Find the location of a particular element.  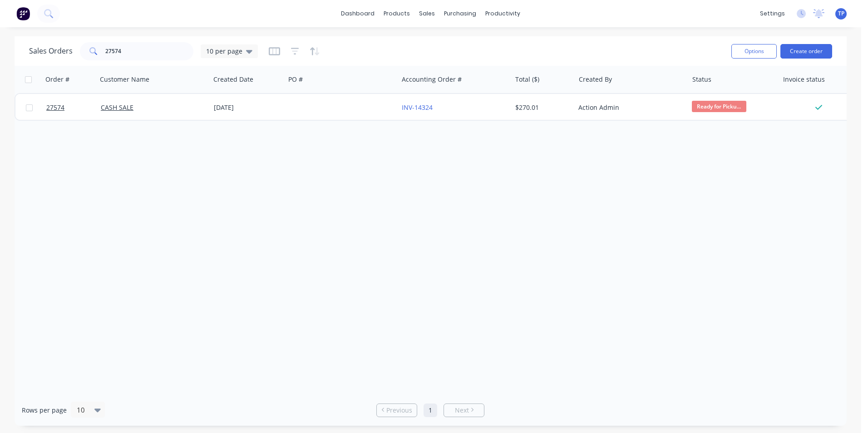

span: Previous is located at coordinates (399, 410).